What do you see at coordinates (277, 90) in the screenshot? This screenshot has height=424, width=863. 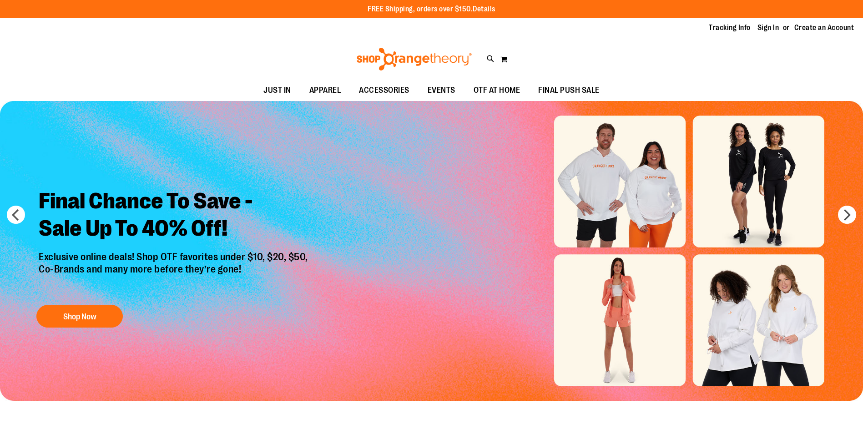 I see `span: JUST IN` at bounding box center [277, 90].